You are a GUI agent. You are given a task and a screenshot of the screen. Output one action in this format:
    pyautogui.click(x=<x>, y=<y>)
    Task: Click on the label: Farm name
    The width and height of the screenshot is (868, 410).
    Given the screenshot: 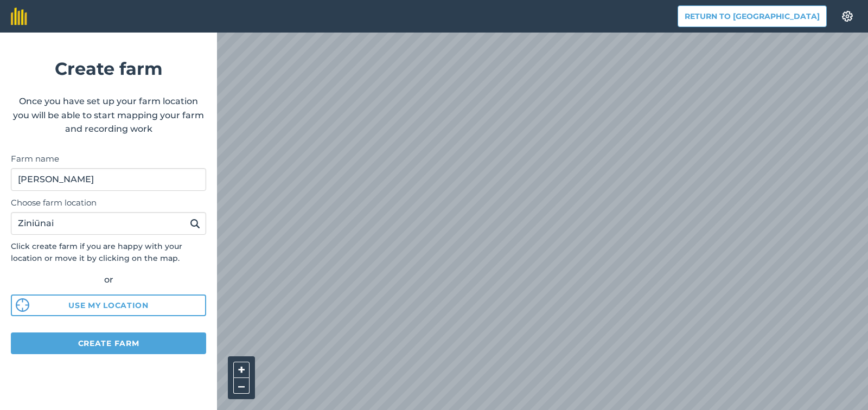 What is the action you would take?
    pyautogui.click(x=109, y=159)
    